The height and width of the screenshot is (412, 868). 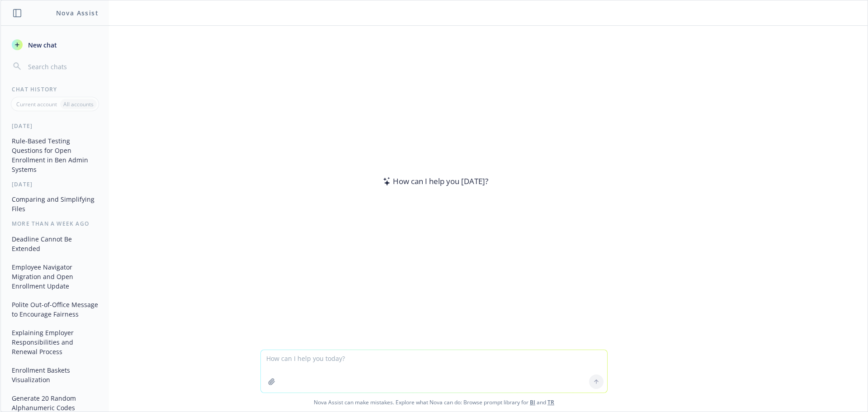 I want to click on input: Search chats, so click(x=62, y=67).